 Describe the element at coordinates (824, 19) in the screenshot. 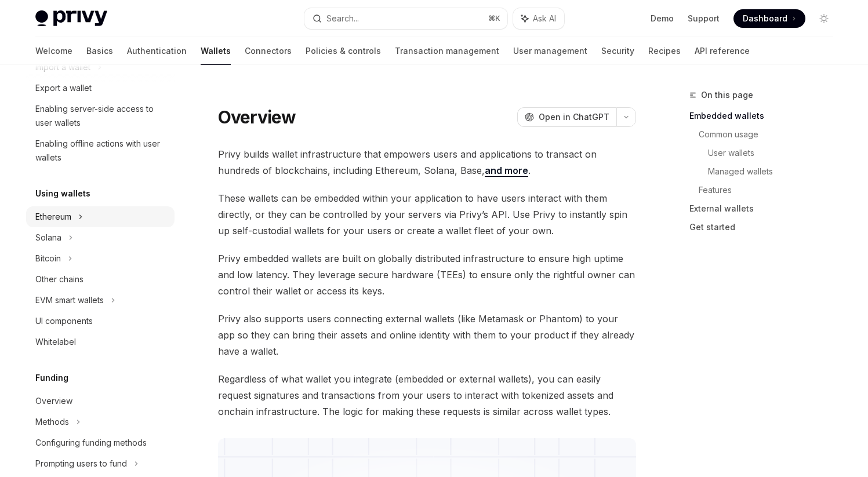

I see `button: Toggle dark mode` at that location.